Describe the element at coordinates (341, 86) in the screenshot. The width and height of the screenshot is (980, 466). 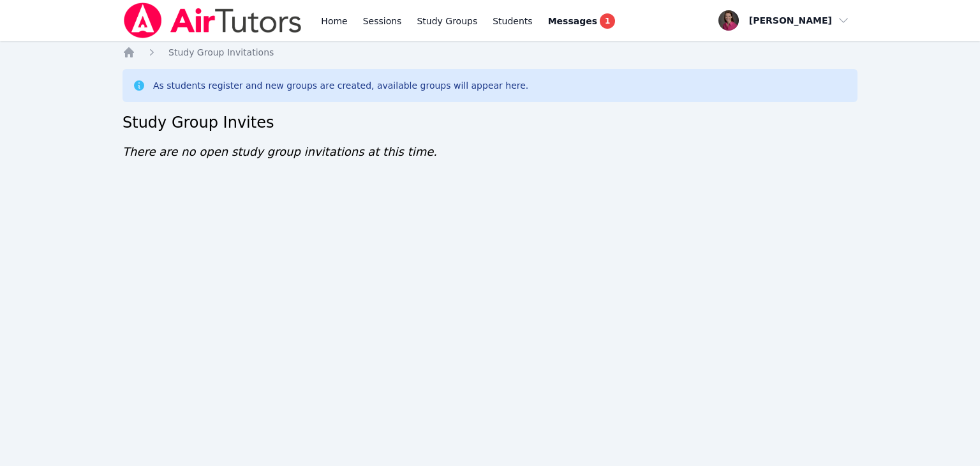
I see `div: As students register and new groups are created, available groups will appear here.` at that location.